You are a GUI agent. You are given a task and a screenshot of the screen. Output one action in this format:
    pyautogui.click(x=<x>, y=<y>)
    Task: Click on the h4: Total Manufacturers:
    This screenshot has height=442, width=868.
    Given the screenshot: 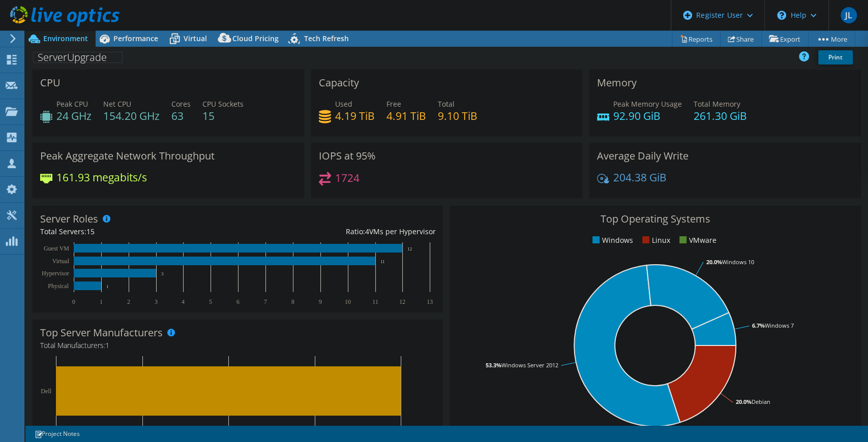 What is the action you would take?
    pyautogui.click(x=237, y=345)
    